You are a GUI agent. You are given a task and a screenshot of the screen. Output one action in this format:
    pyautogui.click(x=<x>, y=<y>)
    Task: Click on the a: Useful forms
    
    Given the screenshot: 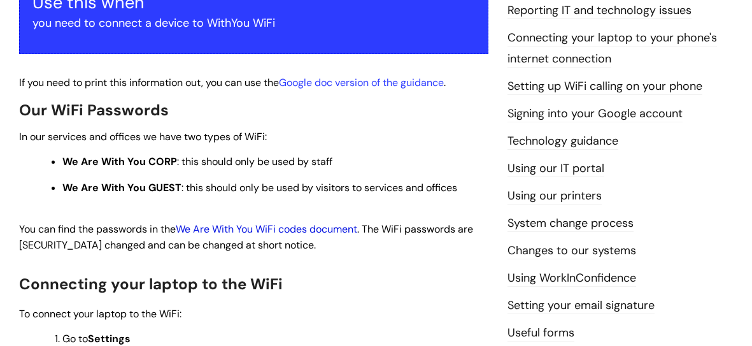 What is the action you would take?
    pyautogui.click(x=541, y=333)
    